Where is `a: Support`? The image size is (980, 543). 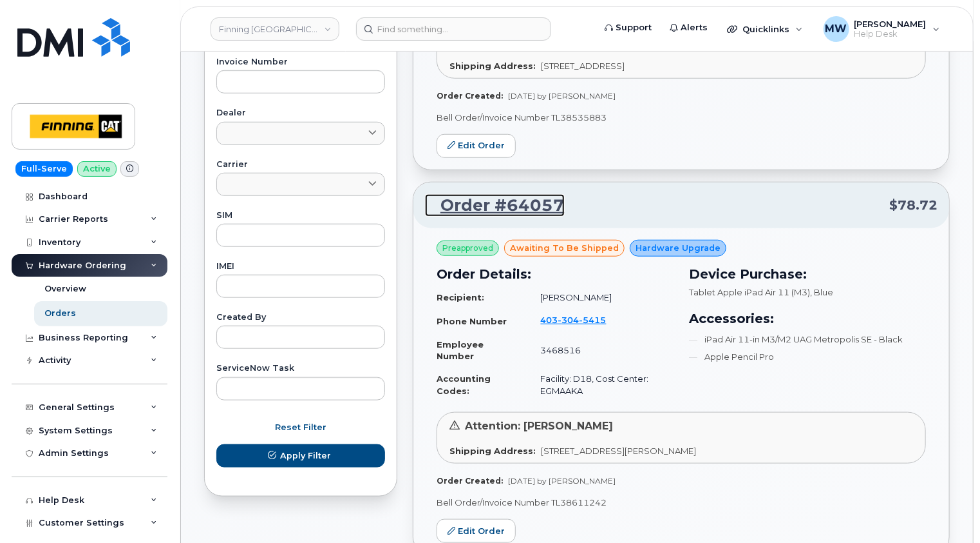 a: Support is located at coordinates (628, 28).